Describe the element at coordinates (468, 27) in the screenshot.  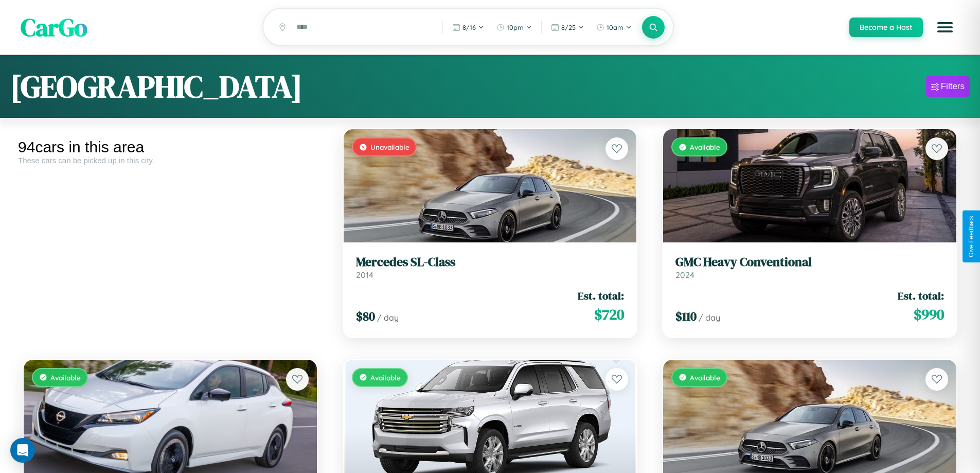
I see `button: 8/16` at that location.